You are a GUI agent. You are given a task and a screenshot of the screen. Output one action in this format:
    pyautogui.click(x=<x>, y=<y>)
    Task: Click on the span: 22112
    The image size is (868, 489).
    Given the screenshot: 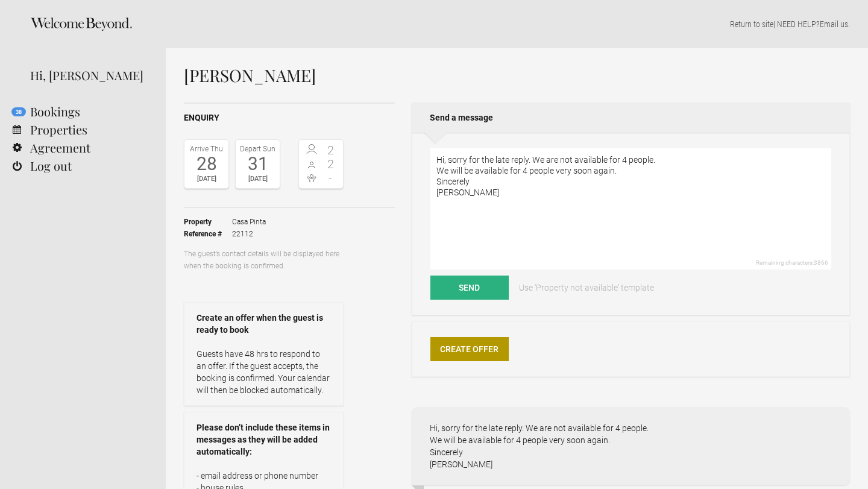 What is the action you would take?
    pyautogui.click(x=249, y=234)
    